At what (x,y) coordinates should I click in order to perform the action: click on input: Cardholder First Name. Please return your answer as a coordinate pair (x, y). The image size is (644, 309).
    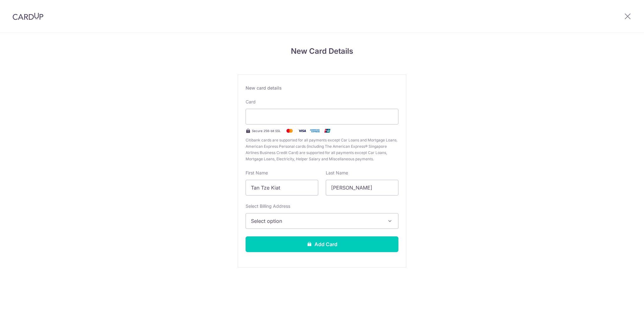
    Looking at the image, I should click on (282, 188).